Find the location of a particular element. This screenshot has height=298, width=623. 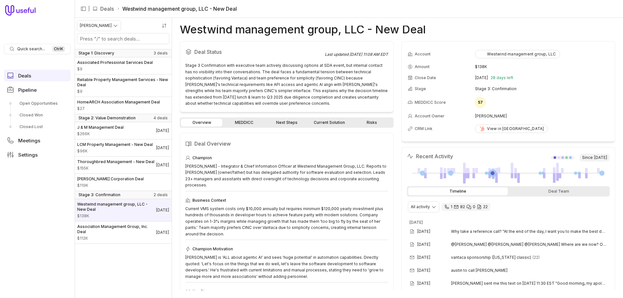

li: Westwind management group, LLC - New Deal is located at coordinates (176, 9).